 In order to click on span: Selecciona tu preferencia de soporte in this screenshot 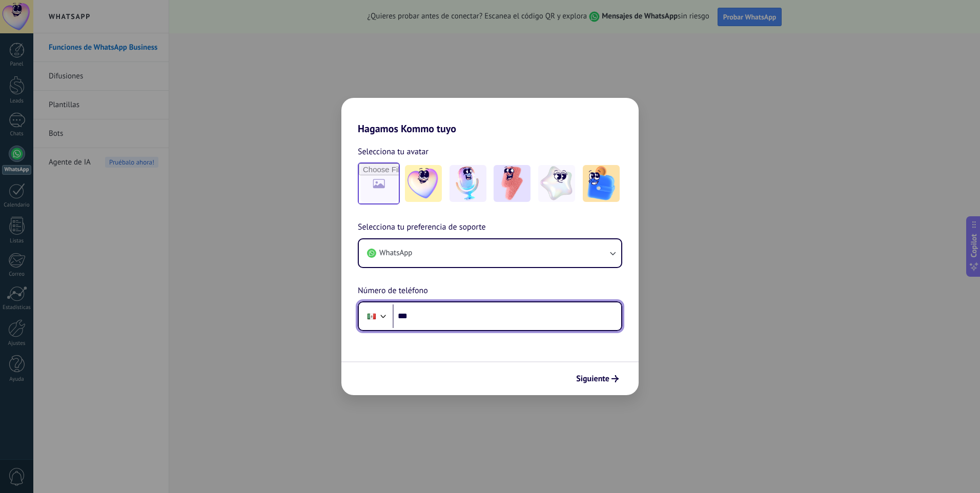, I will do `click(422, 228)`.